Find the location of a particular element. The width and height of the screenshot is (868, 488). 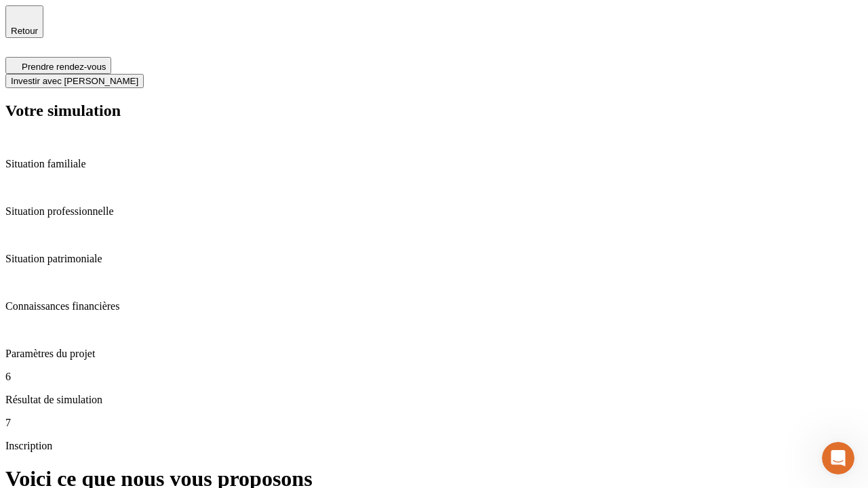

button: Retour is located at coordinates (25, 21).